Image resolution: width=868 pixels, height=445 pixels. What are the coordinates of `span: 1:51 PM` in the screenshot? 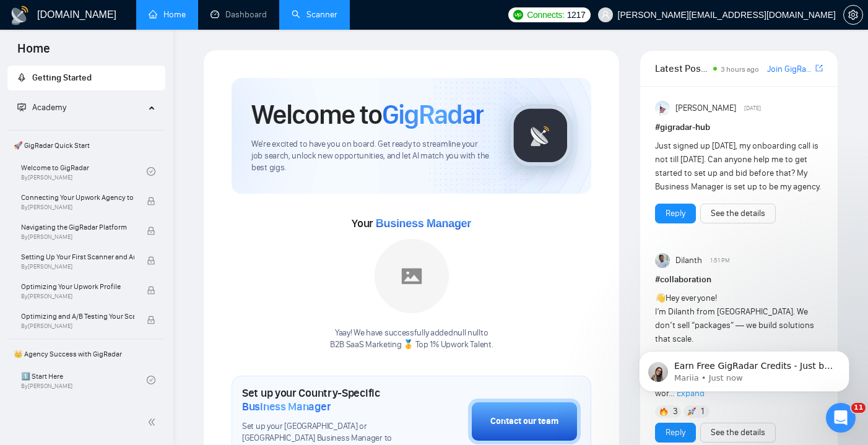 It's located at (720, 260).